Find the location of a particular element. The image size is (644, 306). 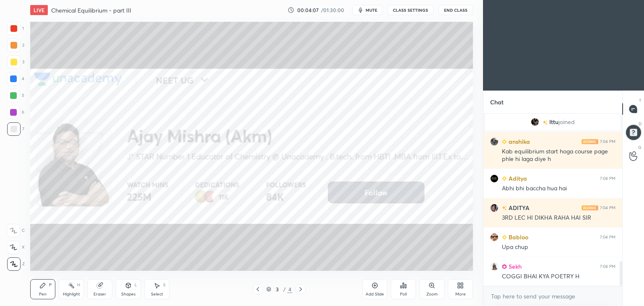

div: 7 is located at coordinates (15, 129).